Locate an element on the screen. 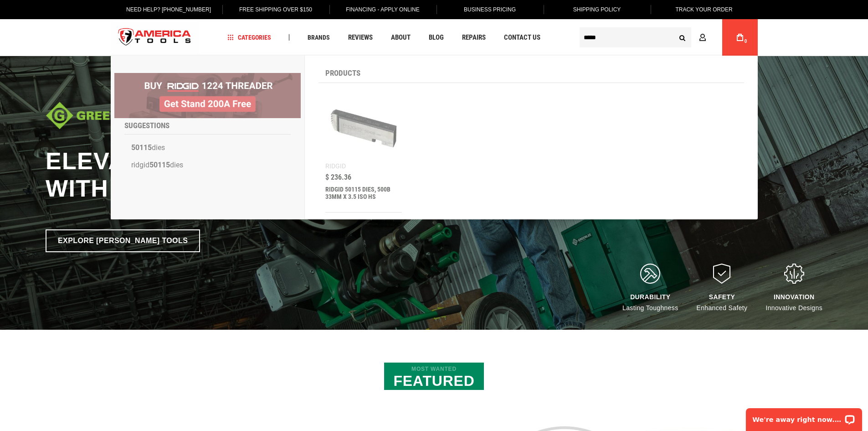 This screenshot has width=868, height=431. button: Open LiveChat chat widget is located at coordinates (110, 18).